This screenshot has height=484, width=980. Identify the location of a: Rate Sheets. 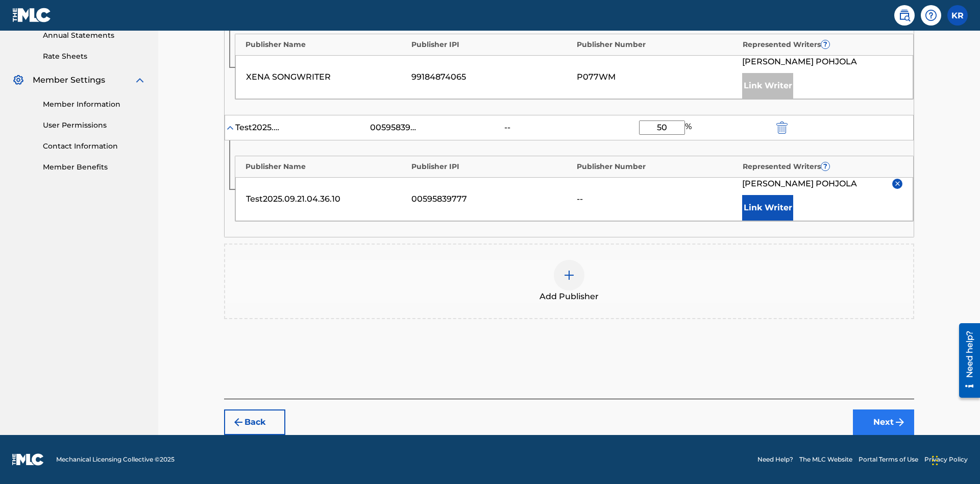
(94, 56).